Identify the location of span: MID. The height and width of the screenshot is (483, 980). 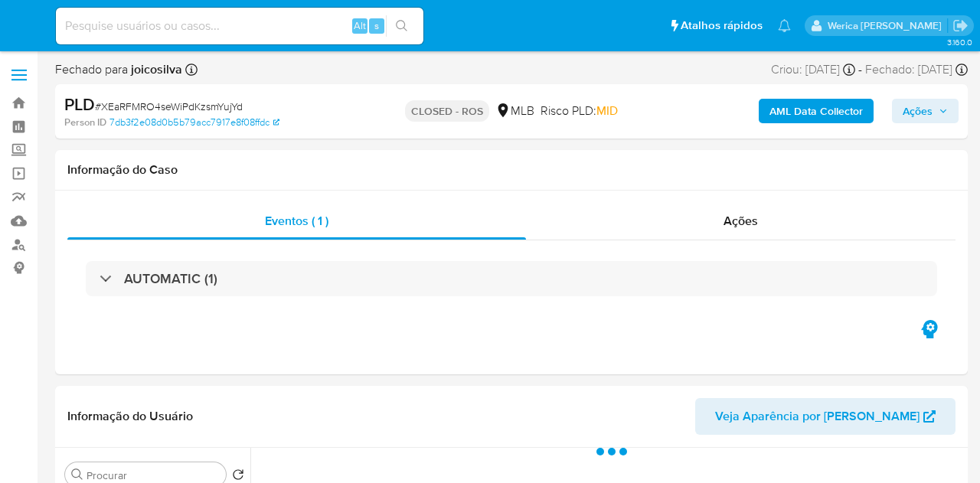
(607, 110).